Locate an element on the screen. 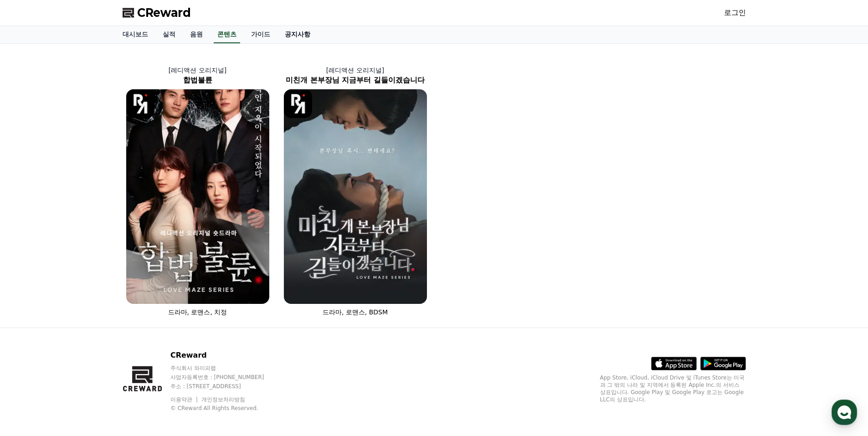 The image size is (868, 436). p: CReward is located at coordinates (226, 355).